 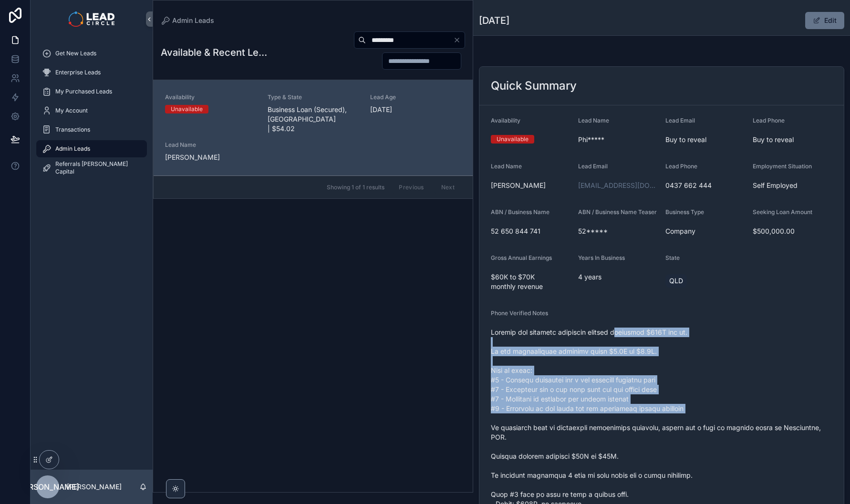 What do you see at coordinates (92, 91) in the screenshot?
I see `a: My Purchased Leads` at bounding box center [92, 91].